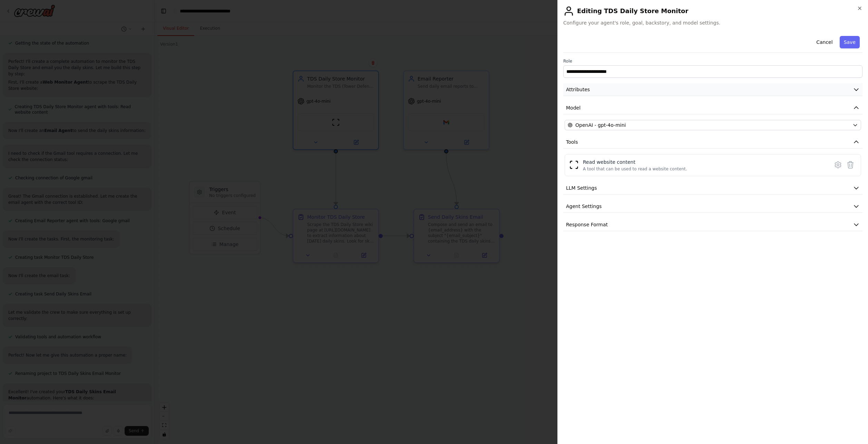 This screenshot has width=868, height=444. Describe the element at coordinates (635, 169) in the screenshot. I see `div: A tool that can be used to read a website content.` at that location.